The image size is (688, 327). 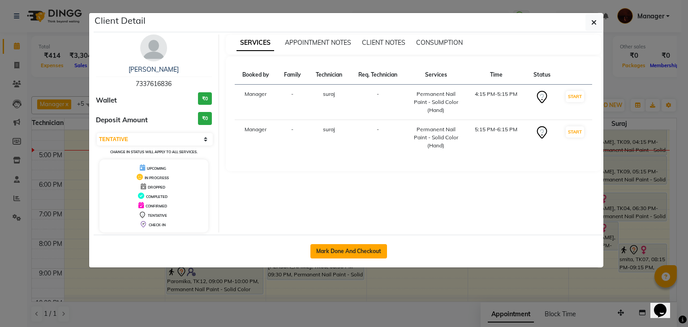 I want to click on th: Status, so click(x=542, y=75).